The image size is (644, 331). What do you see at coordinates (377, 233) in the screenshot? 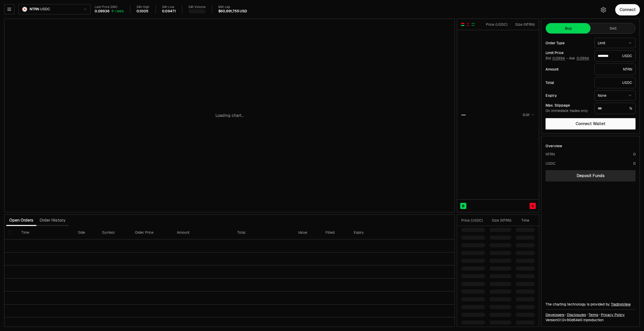
I see `th: Expiry` at bounding box center [377, 233].